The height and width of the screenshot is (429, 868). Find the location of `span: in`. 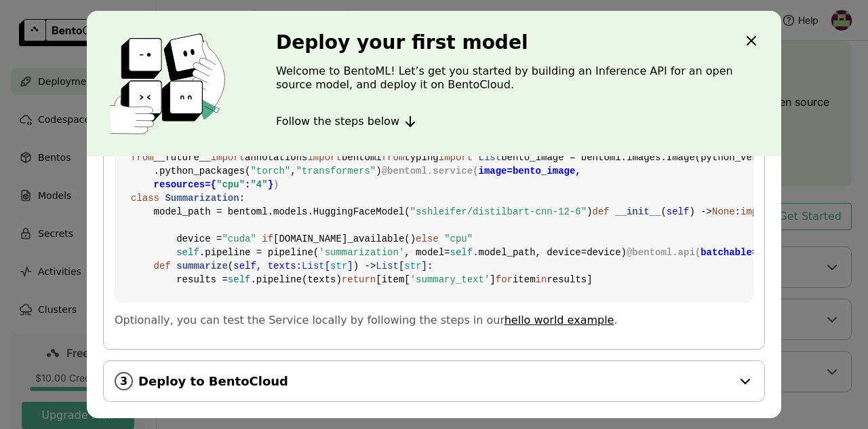

span: in is located at coordinates (541, 280).